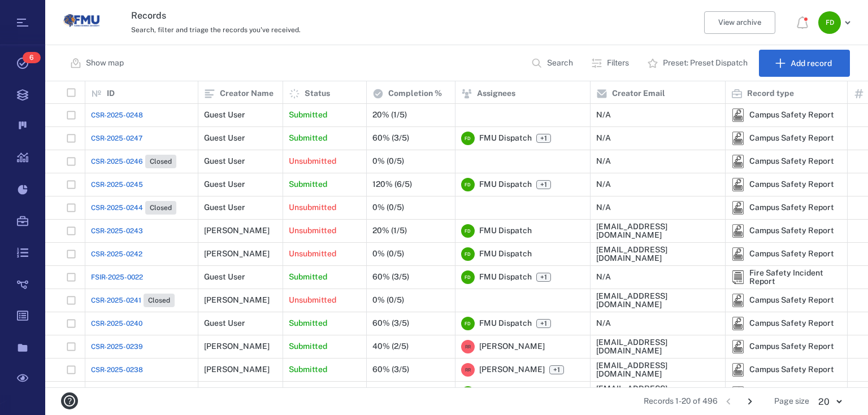 The height and width of the screenshot is (415, 868). I want to click on a: CSR-2025-0238, so click(117, 370).